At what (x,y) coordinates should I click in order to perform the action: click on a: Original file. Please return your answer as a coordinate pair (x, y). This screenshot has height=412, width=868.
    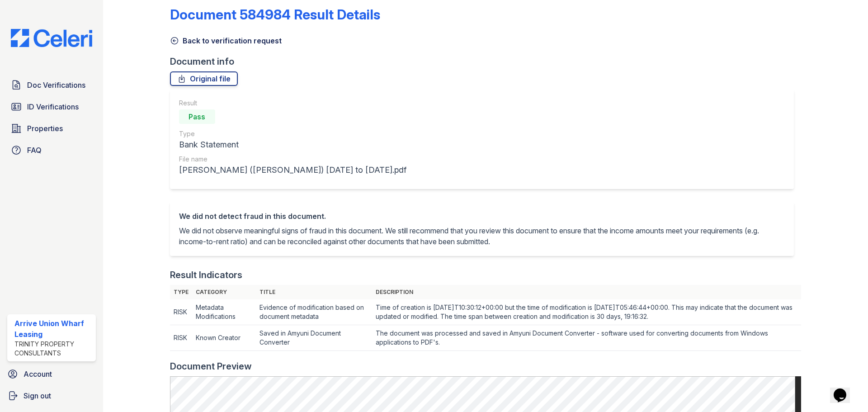
    Looking at the image, I should click on (204, 78).